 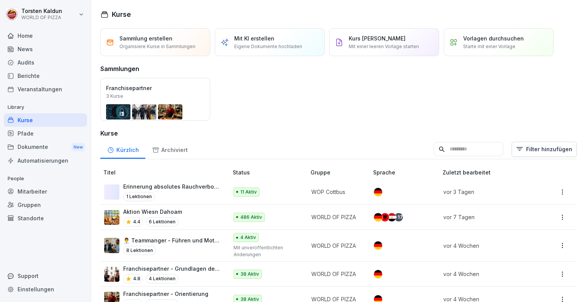 I want to click on p: Sprache, so click(x=406, y=172).